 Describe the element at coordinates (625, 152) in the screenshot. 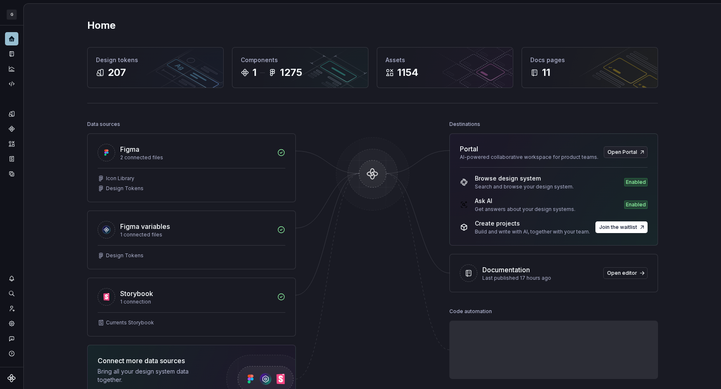

I see `a: Open Portal` at that location.